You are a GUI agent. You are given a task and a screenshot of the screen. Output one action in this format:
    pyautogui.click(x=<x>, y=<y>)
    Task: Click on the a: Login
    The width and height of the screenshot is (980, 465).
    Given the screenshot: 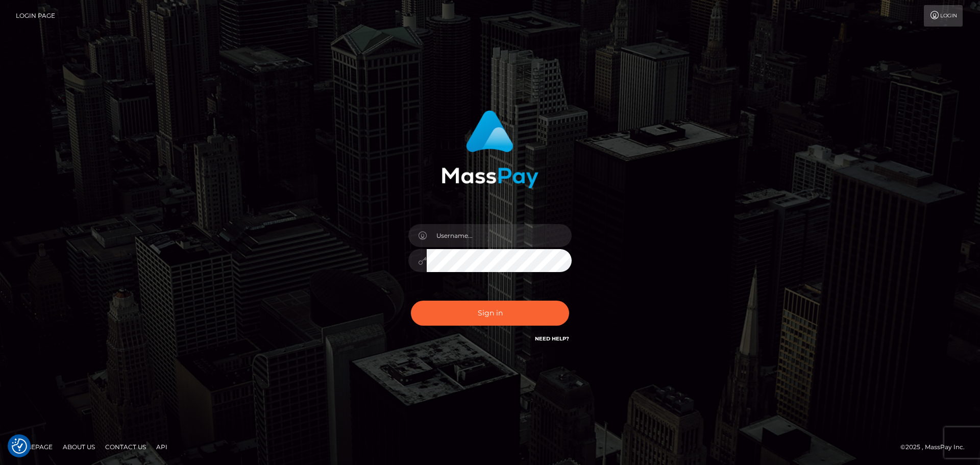 What is the action you would take?
    pyautogui.click(x=943, y=16)
    